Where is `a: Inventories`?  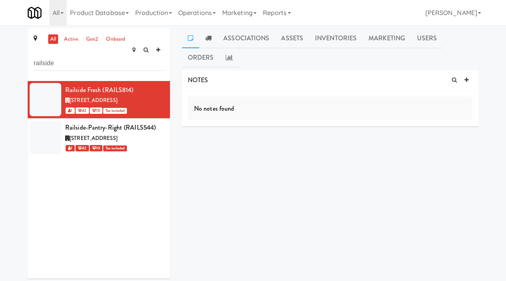 a: Inventories is located at coordinates (336, 38).